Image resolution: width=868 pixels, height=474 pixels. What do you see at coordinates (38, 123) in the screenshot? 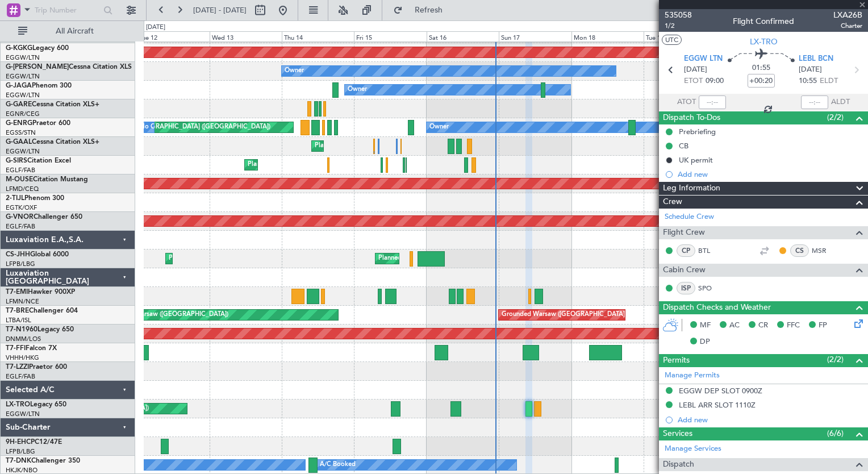
I see `a: G-ENRGPraetor 600` at bounding box center [38, 123].